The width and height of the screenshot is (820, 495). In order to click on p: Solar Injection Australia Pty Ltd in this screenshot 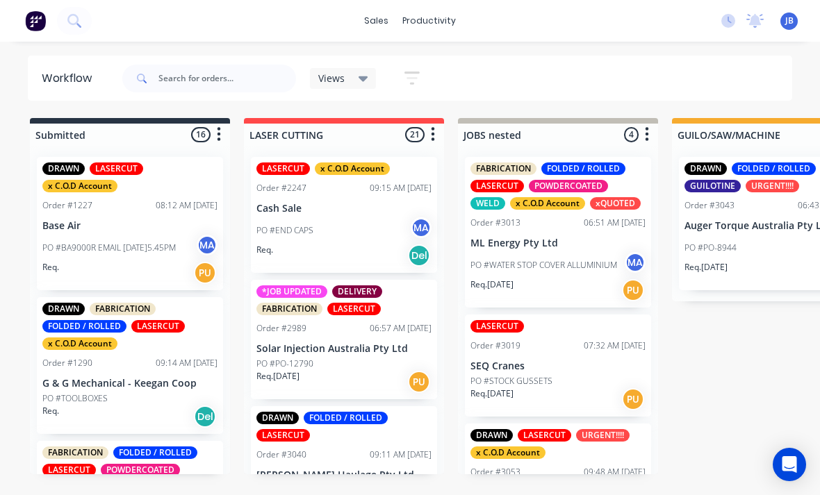, I will do `click(344, 349)`.